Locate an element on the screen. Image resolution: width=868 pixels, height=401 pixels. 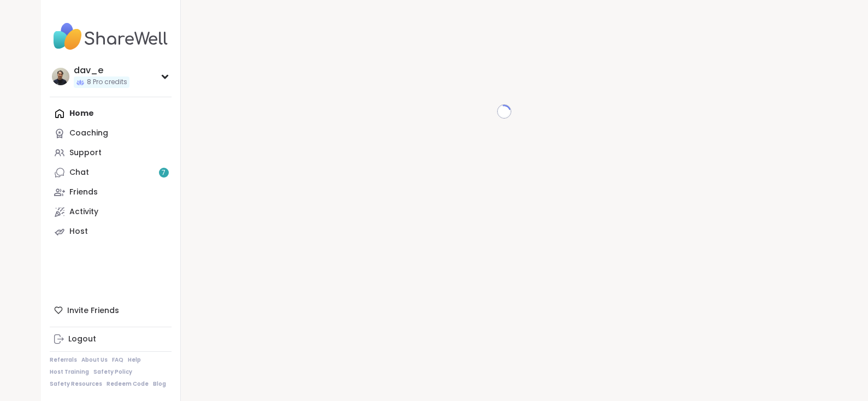
div: Friends is located at coordinates (84, 192).